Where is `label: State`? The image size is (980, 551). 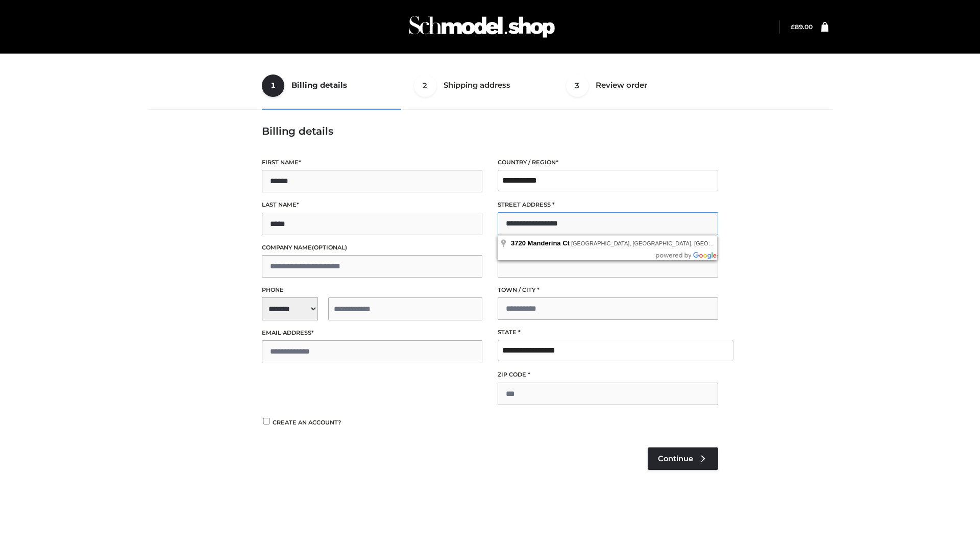 label: State is located at coordinates (608, 332).